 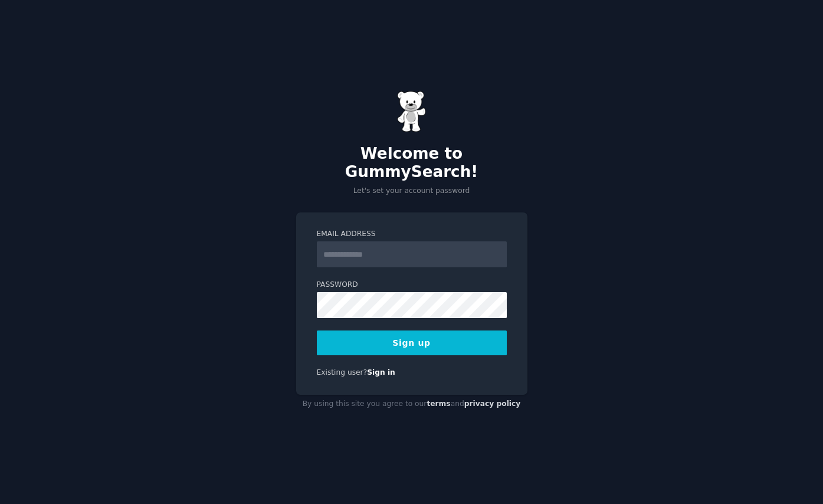 What do you see at coordinates (412, 234) in the screenshot?
I see `label: Email Address` at bounding box center [412, 234].